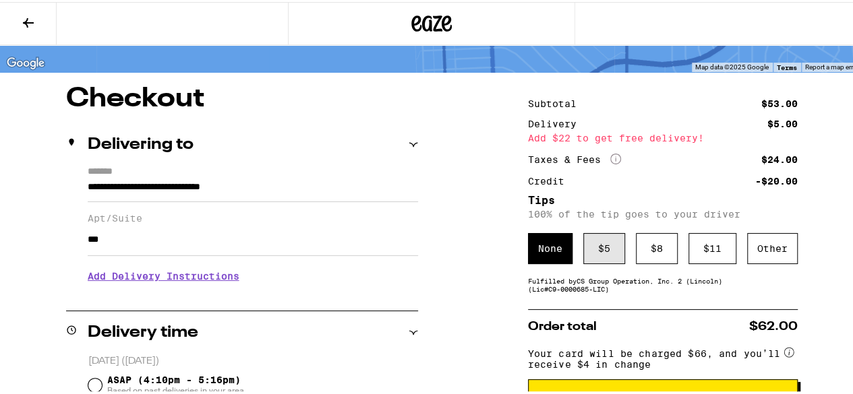 This screenshot has height=394, width=853. I want to click on h2: Delivering to, so click(140, 143).